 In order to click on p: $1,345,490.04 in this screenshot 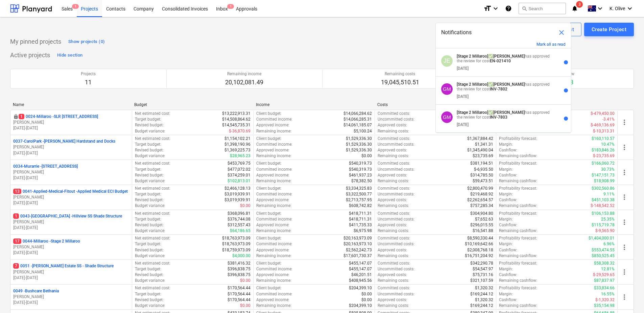, I will do `click(480, 150)`.